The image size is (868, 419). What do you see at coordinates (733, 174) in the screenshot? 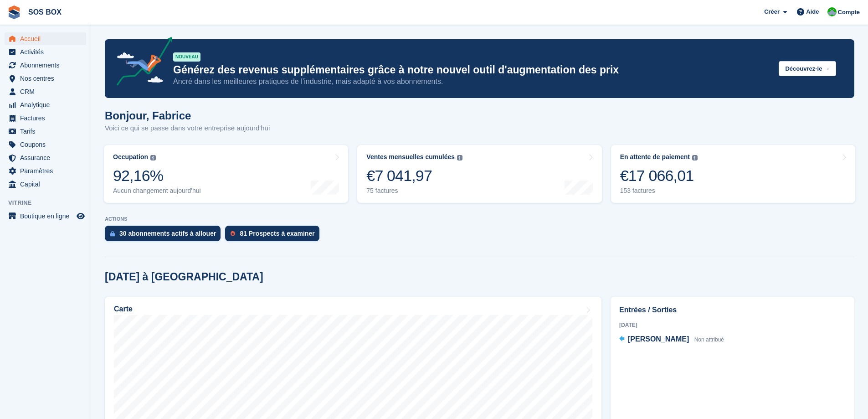
I see `a: En attente de paiement €17 066,01 153 factures` at bounding box center [733, 174].